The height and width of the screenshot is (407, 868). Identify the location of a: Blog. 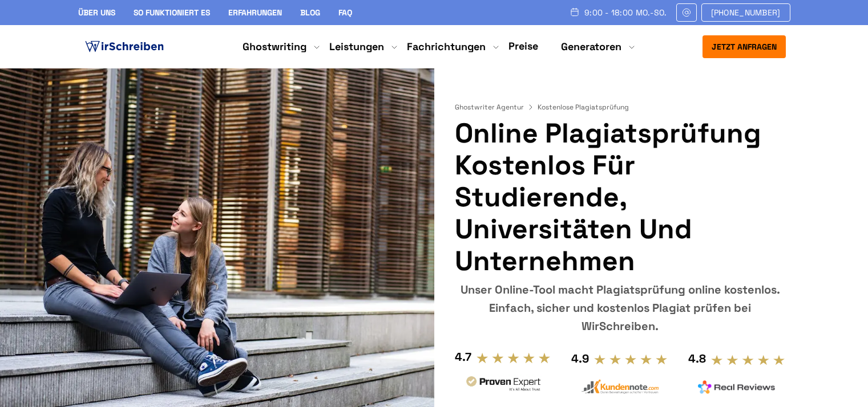
(310, 12).